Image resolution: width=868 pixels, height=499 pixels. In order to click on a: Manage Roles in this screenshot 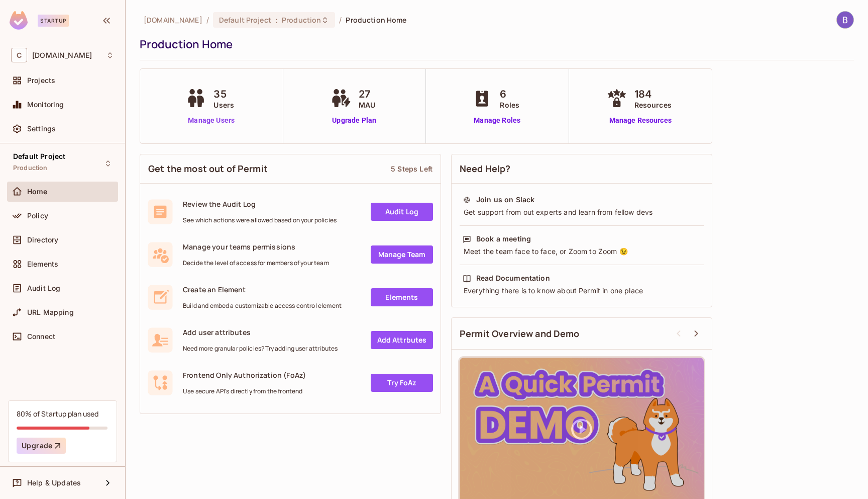, I will do `click(497, 120)`.